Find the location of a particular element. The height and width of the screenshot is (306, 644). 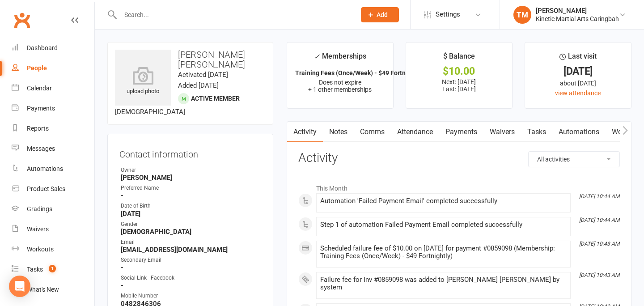

span: Active member is located at coordinates (215, 99).